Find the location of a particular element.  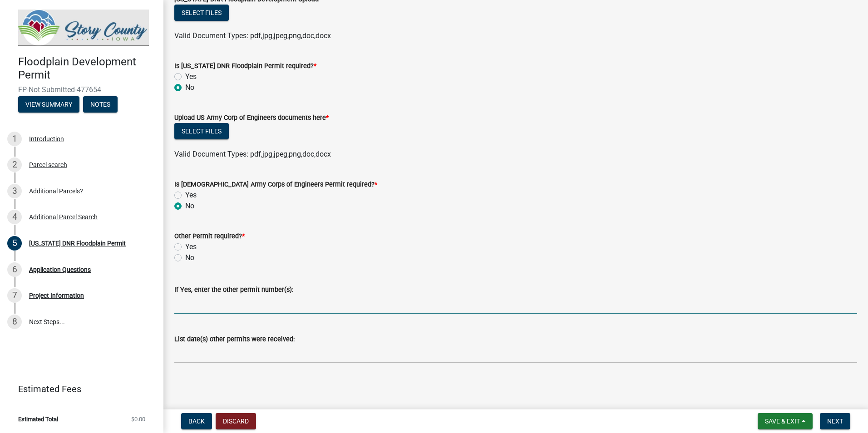

button: Discard is located at coordinates (236, 421).